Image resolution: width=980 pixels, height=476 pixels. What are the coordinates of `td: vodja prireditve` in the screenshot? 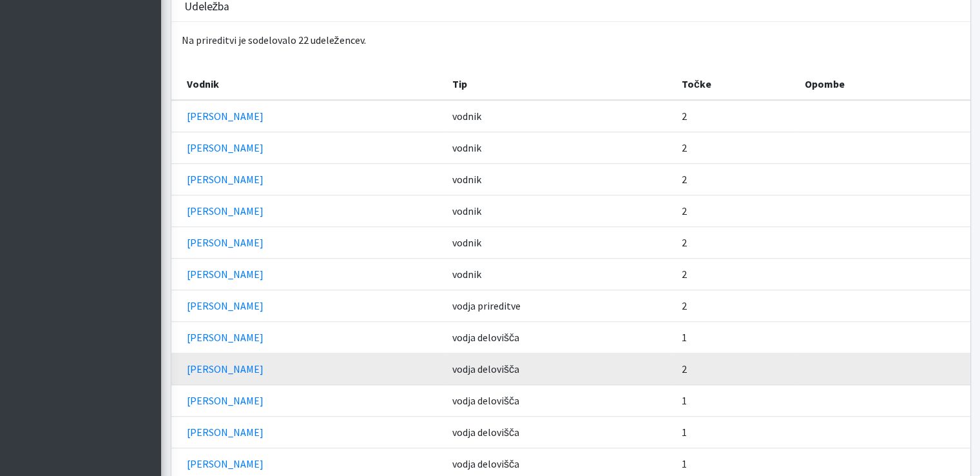 It's located at (559, 305).